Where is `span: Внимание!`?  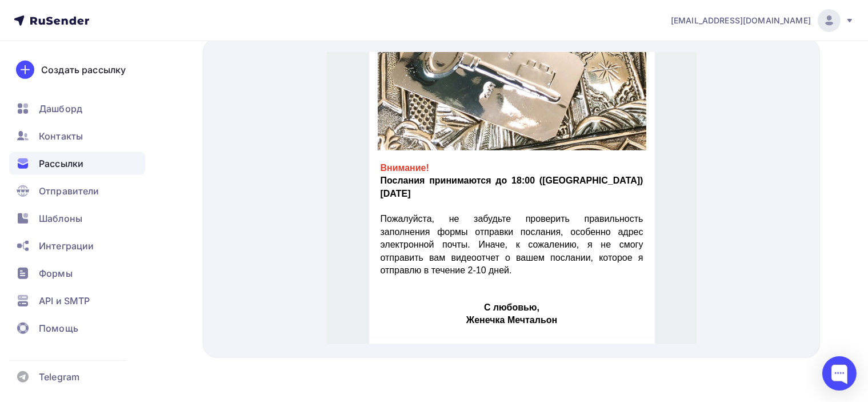 span: Внимание! is located at coordinates (78, 115).